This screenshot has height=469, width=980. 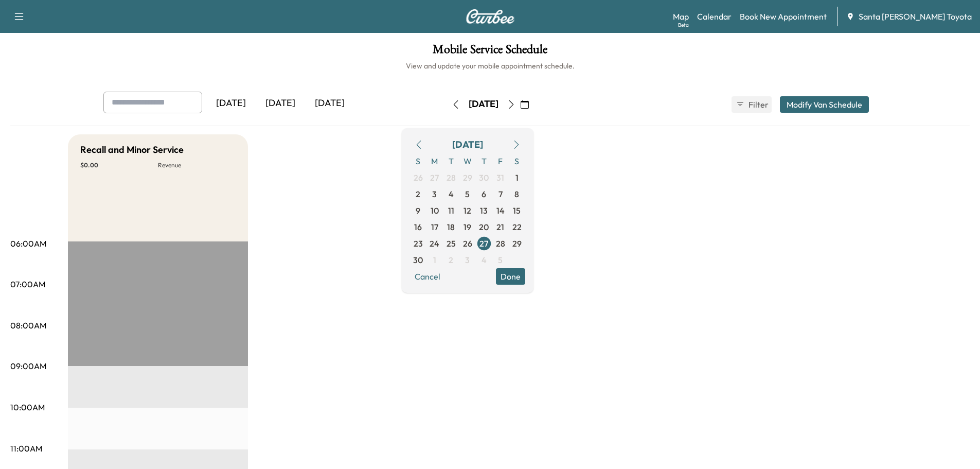 I want to click on span: 24, so click(x=434, y=244).